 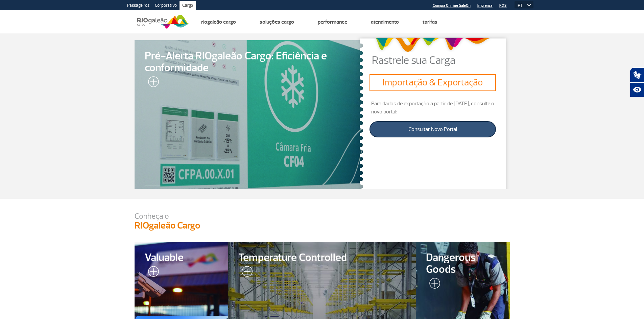 What do you see at coordinates (248, 115) in the screenshot?
I see `a: Pré-Alerta RIOgaleão Cargo: Eficiência e conformidade` at bounding box center [248, 115].